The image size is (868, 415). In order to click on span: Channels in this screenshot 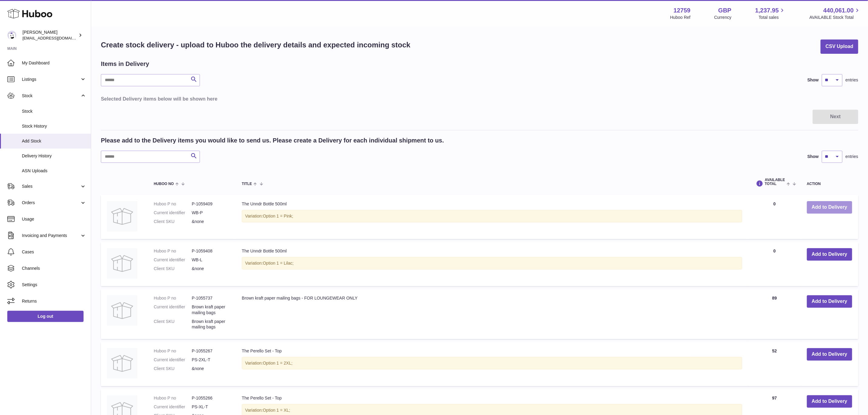, I will do `click(54, 268)`.